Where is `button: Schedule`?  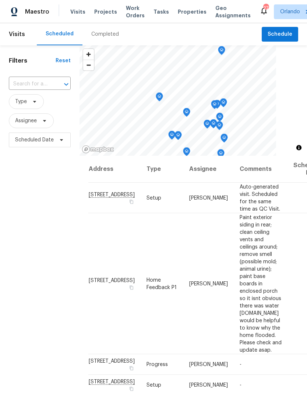
button: Schedule is located at coordinates (280, 34).